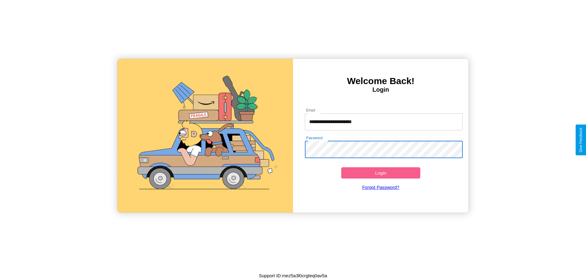  Describe the element at coordinates (380, 90) in the screenshot. I see `h4: Login` at that location.